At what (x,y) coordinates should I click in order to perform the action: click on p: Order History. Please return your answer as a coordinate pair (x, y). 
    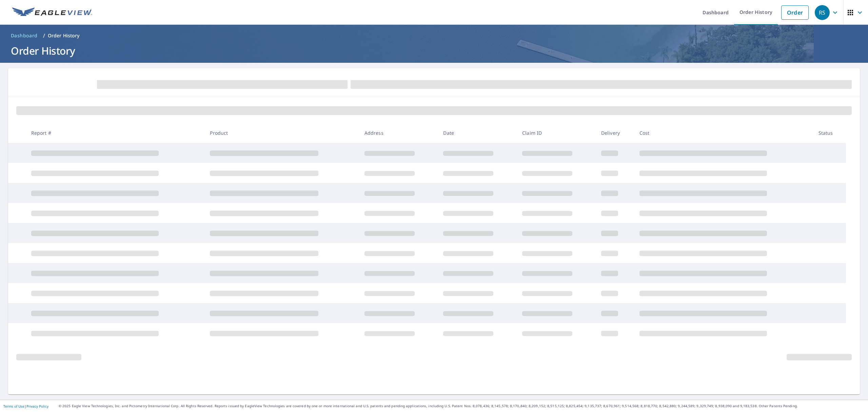
    Looking at the image, I should click on (64, 36).